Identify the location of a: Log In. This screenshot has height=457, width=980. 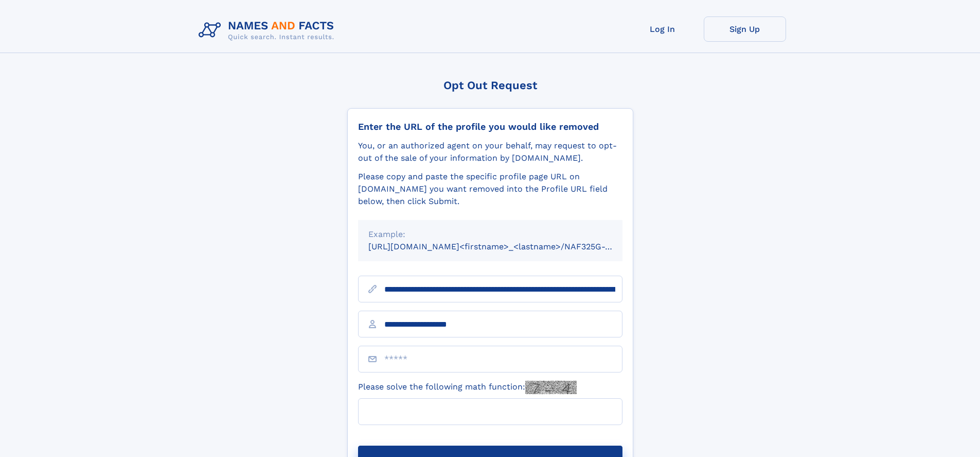
(663, 29).